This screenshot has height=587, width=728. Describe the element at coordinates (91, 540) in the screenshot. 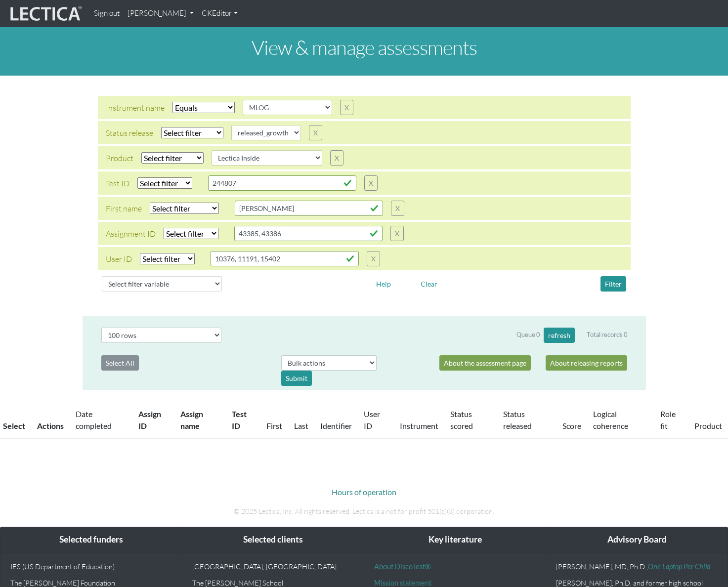

I see `div: Selected funders` at that location.